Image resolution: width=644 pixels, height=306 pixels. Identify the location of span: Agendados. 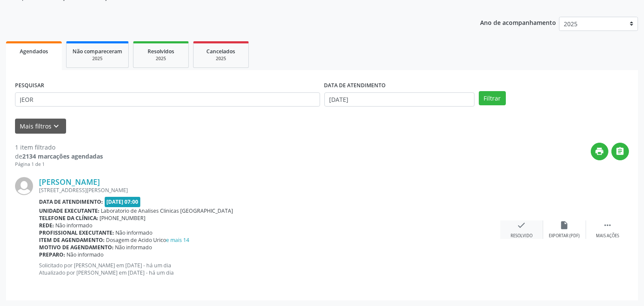
(34, 51).